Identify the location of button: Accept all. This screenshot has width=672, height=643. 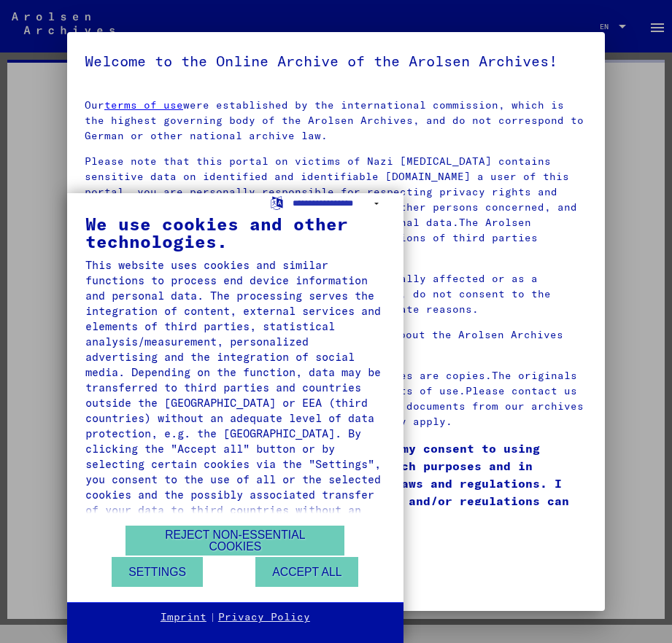
(307, 571).